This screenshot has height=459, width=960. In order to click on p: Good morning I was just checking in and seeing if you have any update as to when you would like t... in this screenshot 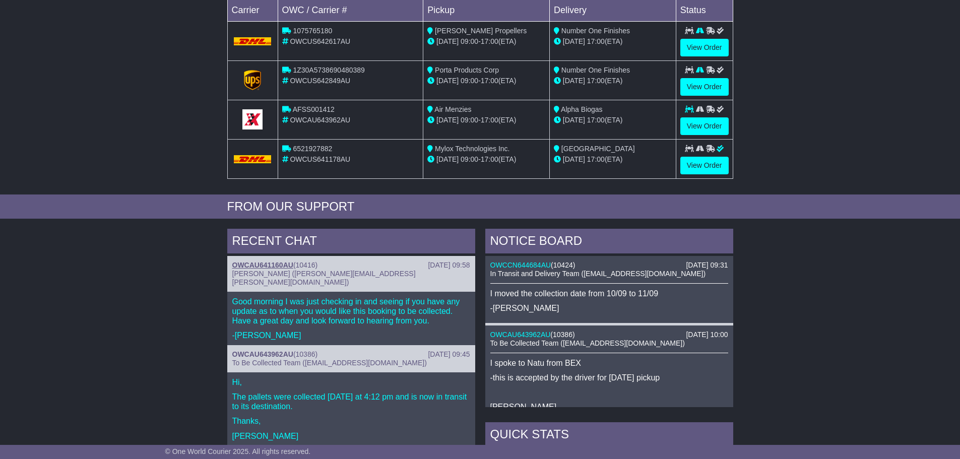, I will do `click(351, 311)`.